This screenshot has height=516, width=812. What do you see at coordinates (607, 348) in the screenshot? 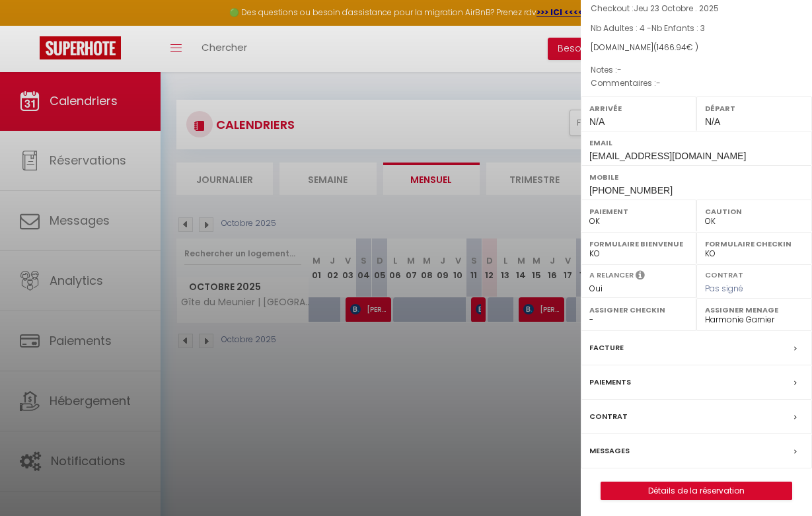
I see `label: Facture` at bounding box center [607, 348].